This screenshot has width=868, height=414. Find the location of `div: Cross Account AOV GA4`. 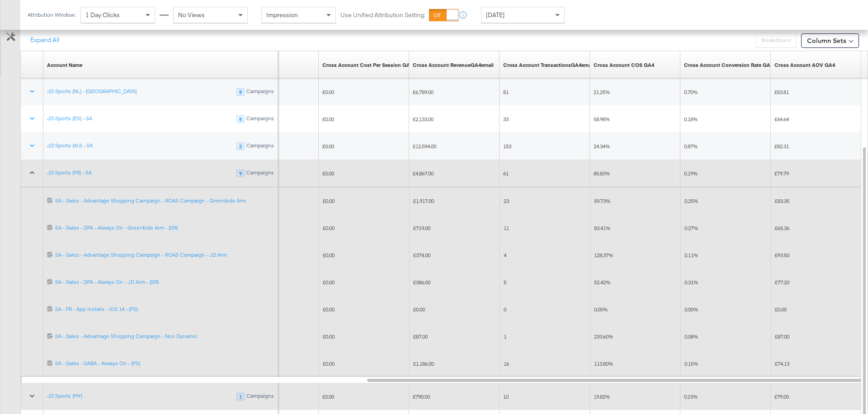

div: Cross Account AOV GA4 is located at coordinates (805, 65).